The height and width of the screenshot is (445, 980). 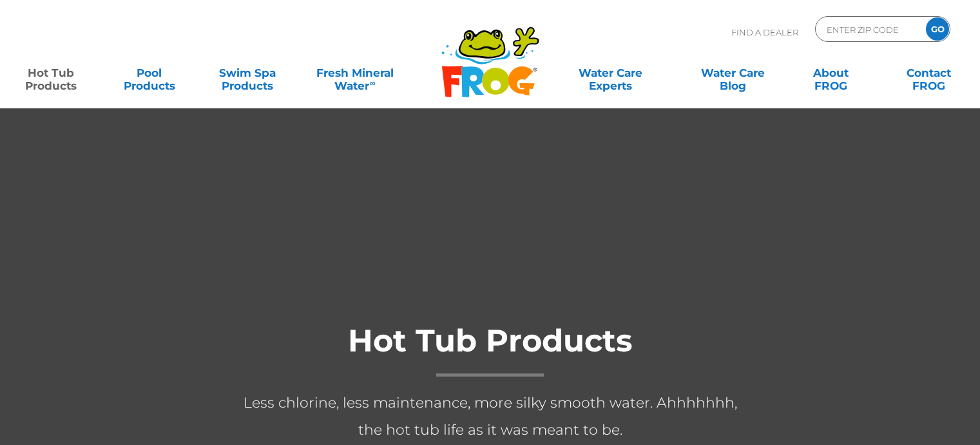 I want to click on p: Find A Dealer, so click(x=765, y=32).